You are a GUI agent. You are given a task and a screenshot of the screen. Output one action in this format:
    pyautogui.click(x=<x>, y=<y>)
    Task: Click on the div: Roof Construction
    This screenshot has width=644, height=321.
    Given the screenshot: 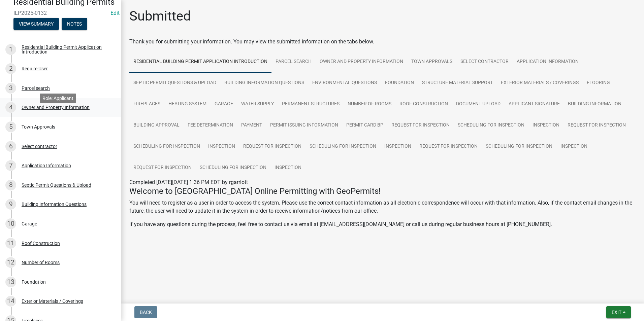 What is the action you would take?
    pyautogui.click(x=41, y=243)
    